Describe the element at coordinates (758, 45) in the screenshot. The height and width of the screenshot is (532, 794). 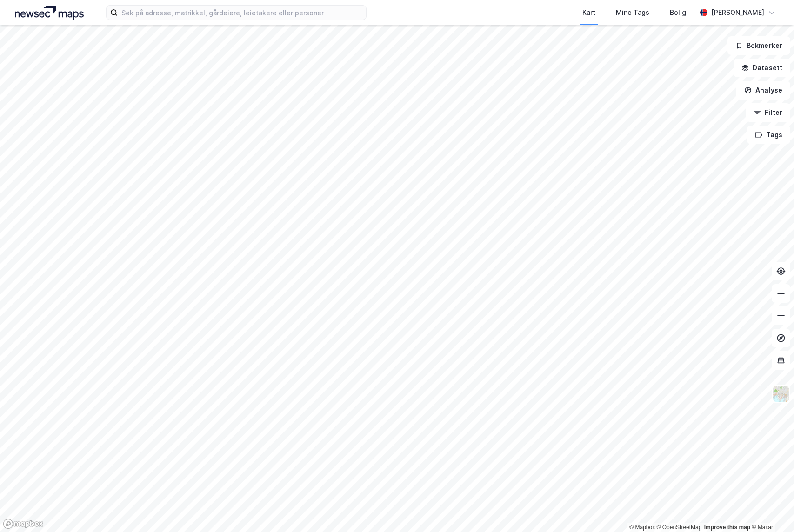
I see `button: Bokmerker` at that location.